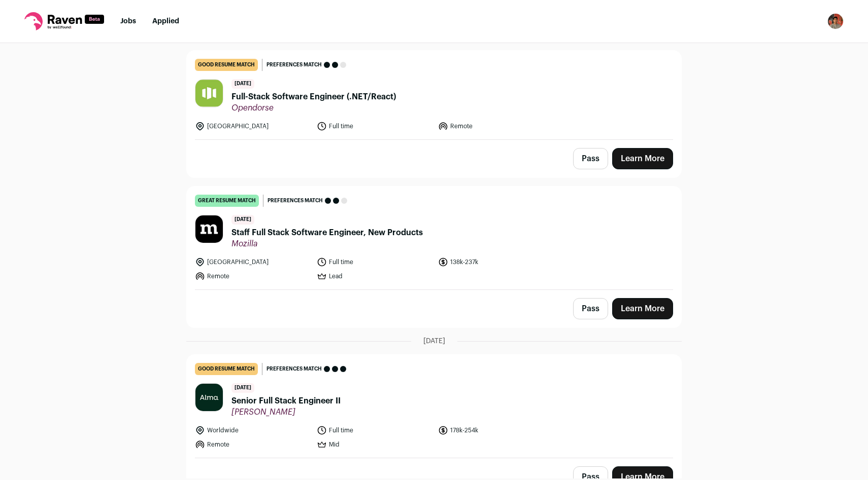 This screenshot has height=480, width=868. I want to click on img: 1438337-medium_jpg, so click(836, 22).